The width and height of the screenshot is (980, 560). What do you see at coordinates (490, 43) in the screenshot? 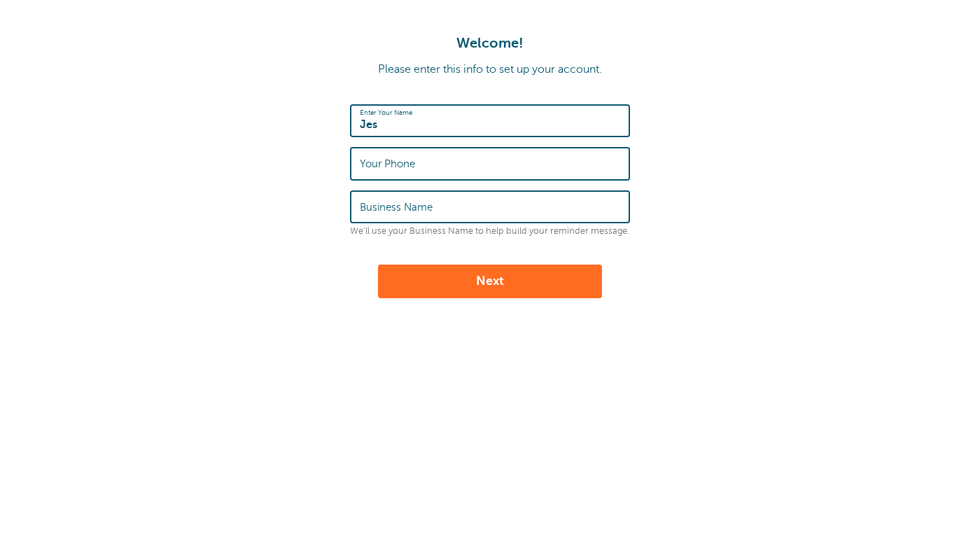
I see `h1: Welcome!` at bounding box center [490, 43].